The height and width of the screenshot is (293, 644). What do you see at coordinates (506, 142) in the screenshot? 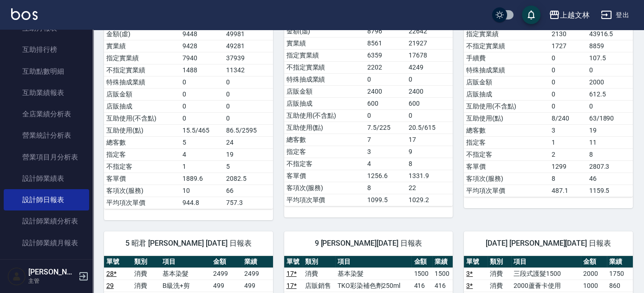
I see `td: 指定客` at bounding box center [506, 142].